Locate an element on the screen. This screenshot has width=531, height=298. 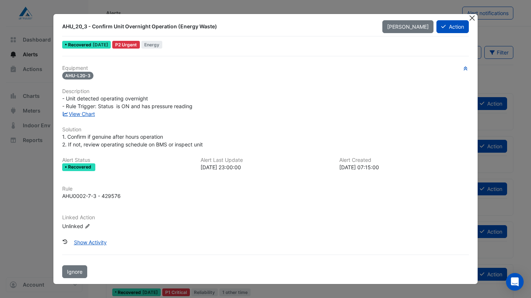
span: 1. Confirm if genuine after hours operation 2. If not, review operating schedule on BMS or inspec... is located at coordinates (132, 141).